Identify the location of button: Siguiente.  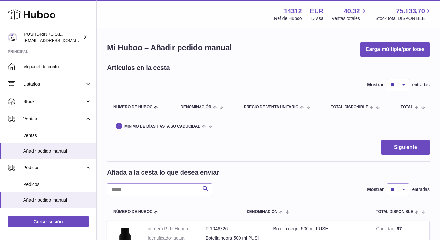
(405, 147).